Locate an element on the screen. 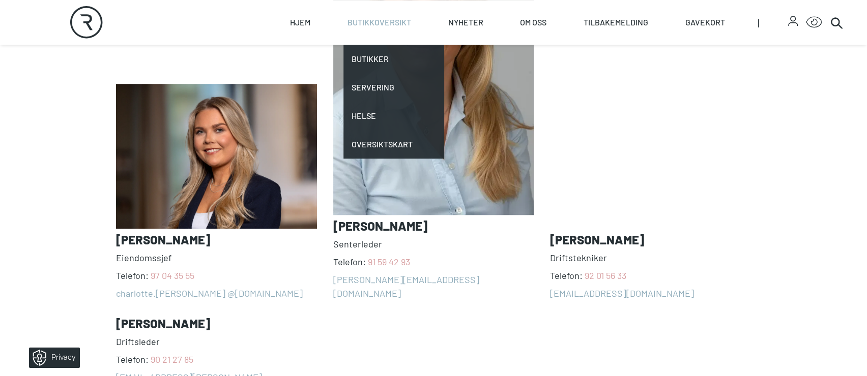 This screenshot has width=867, height=376. span: Senterleder is located at coordinates (433, 244).